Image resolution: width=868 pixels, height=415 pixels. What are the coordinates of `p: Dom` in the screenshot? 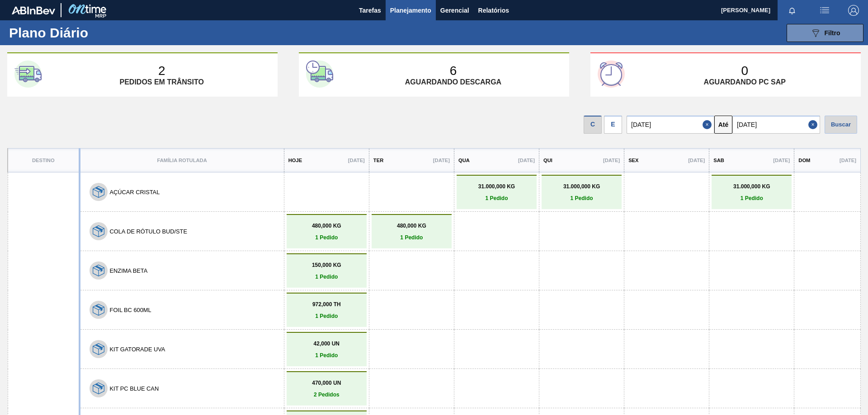 It's located at (804, 160).